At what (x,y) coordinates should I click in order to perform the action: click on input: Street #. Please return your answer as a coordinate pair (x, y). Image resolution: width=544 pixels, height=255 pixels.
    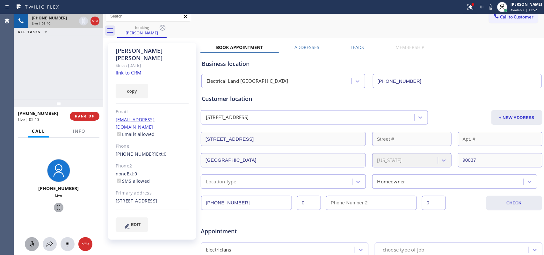
    Looking at the image, I should click on (412, 139).